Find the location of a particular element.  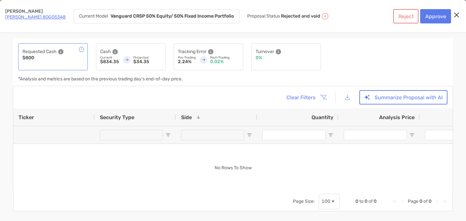

span: Quantity is located at coordinates (322, 117).